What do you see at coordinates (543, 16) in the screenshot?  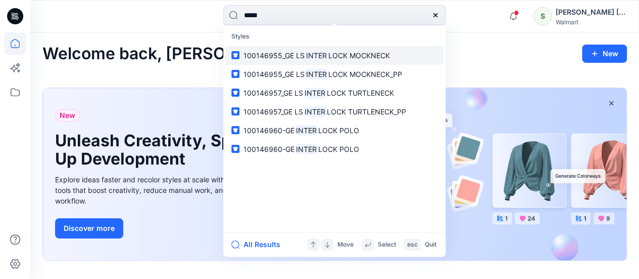 I see `div: S​` at bounding box center [543, 16].